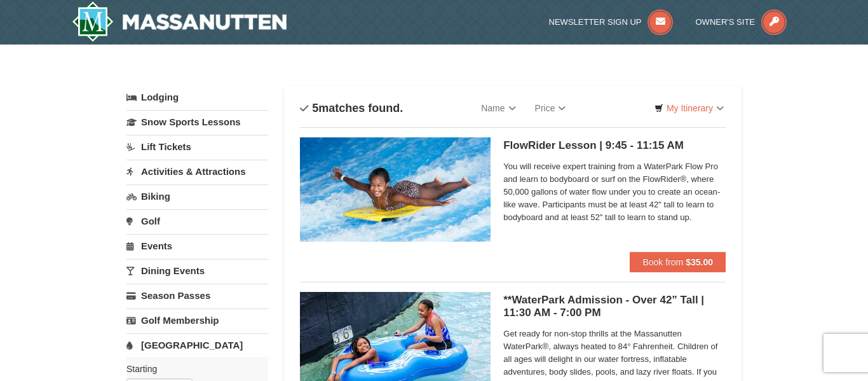 The height and width of the screenshot is (381, 868). What do you see at coordinates (197, 270) in the screenshot?
I see `a: Dining Events` at bounding box center [197, 270].